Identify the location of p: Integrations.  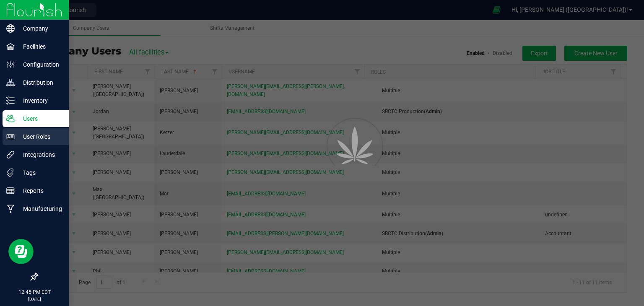
(40, 155).